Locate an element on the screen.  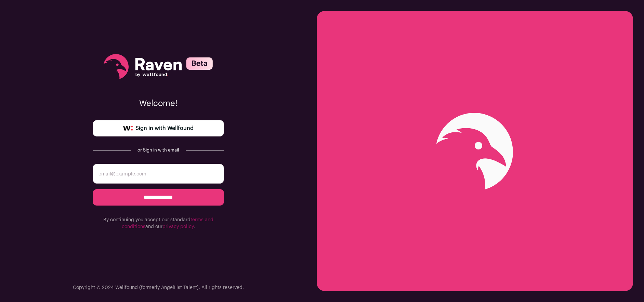
img: wellfound-symbol-flush-black-fb3c872781a75f747ccb3a119075da62bfe97bd399995f84a933054e44a575c4.png is located at coordinates (128, 128).